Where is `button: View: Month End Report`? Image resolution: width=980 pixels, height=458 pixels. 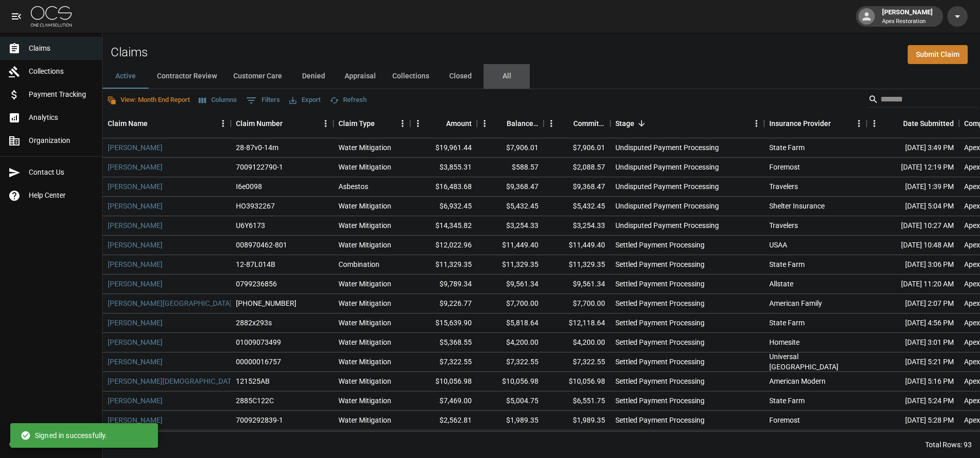
button: View: Month End Report is located at coordinates (148, 100).